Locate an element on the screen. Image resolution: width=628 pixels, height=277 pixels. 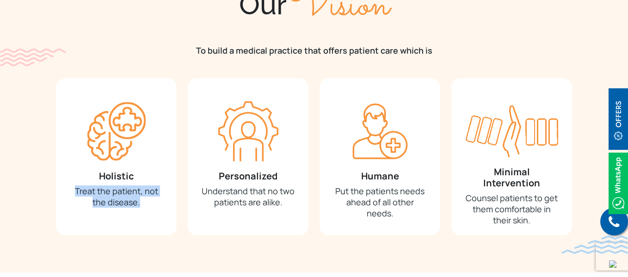
p: Understand that no two patients are alike. is located at coordinates (248, 197).